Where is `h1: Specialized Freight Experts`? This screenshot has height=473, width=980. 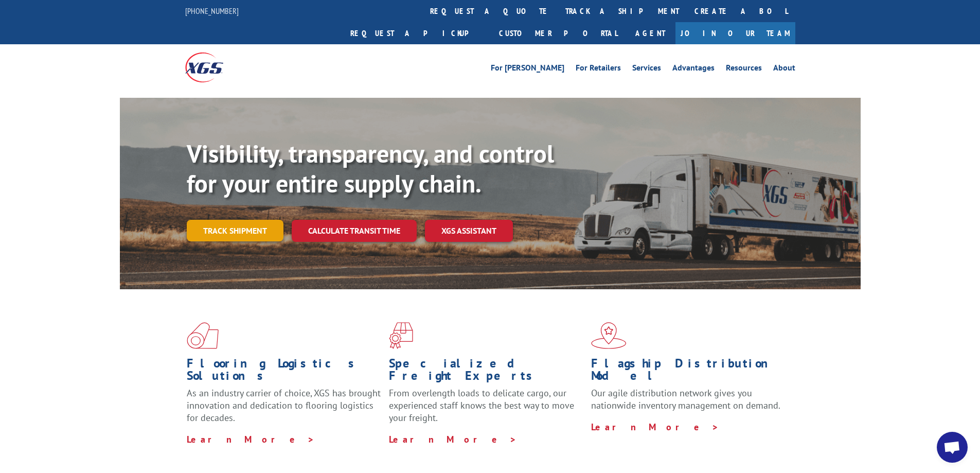
h1: Specialized Freight Experts is located at coordinates (486, 372).